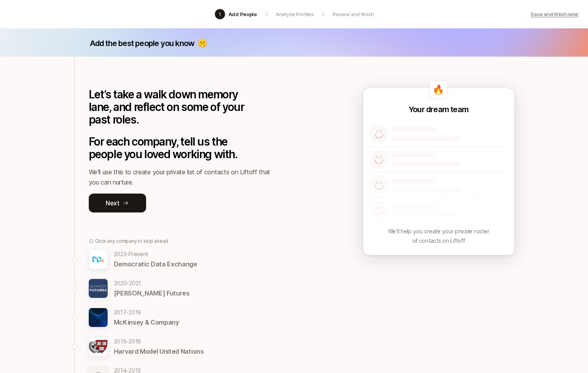 This screenshot has height=373, width=588. What do you see at coordinates (118, 203) in the screenshot?
I see `button: Next` at bounding box center [118, 203].